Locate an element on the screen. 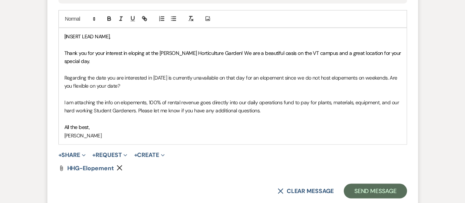 The width and height of the screenshot is (465, 203). p: I am attaching the info on elopements, 100% of rental revenue goes directly into our daily operat... is located at coordinates (233, 106).